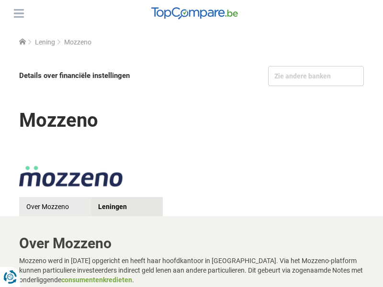  I want to click on img: TopCompare, so click(194, 13).